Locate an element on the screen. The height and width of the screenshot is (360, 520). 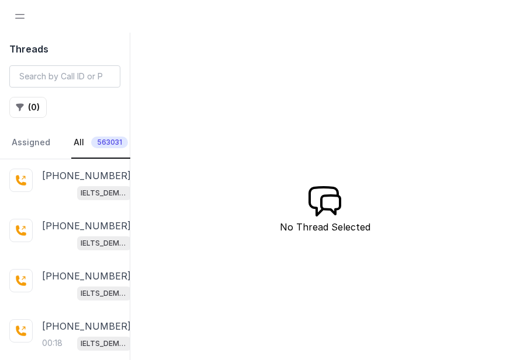
a: All563031 is located at coordinates (100, 143).